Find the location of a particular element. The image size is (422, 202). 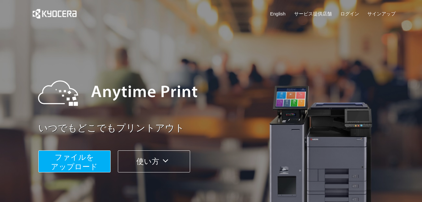

a: サインアップ is located at coordinates (381, 13).